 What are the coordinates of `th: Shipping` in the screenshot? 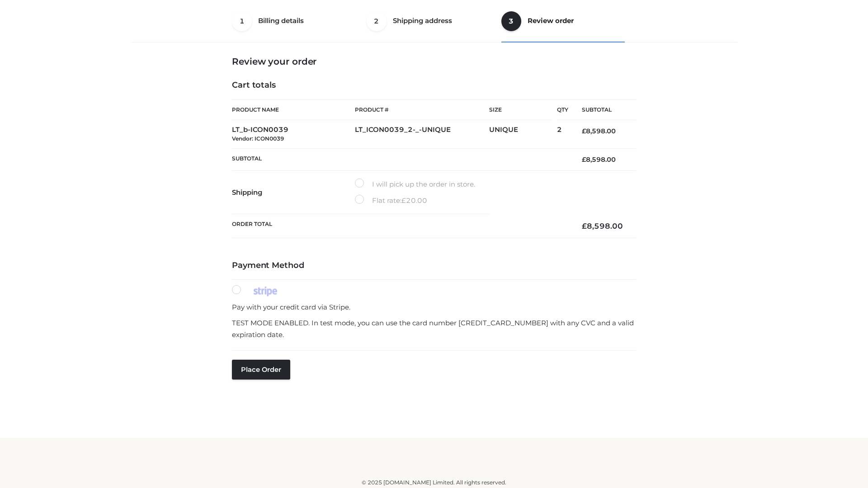 It's located at (294, 193).